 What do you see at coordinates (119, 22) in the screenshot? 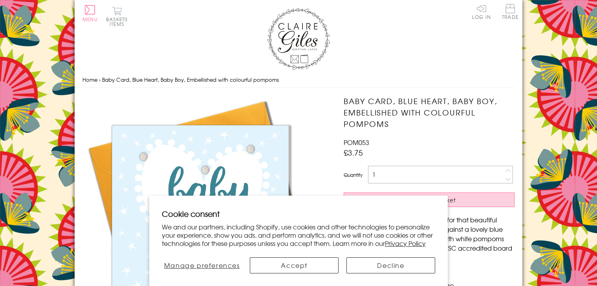
I see `span: 0 items` at bounding box center [119, 22].